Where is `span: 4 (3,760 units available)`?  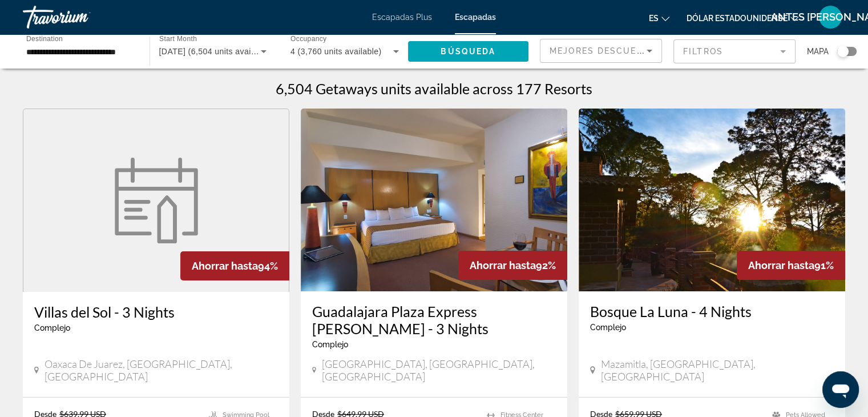 span: 4 (3,760 units available) is located at coordinates (336, 52).